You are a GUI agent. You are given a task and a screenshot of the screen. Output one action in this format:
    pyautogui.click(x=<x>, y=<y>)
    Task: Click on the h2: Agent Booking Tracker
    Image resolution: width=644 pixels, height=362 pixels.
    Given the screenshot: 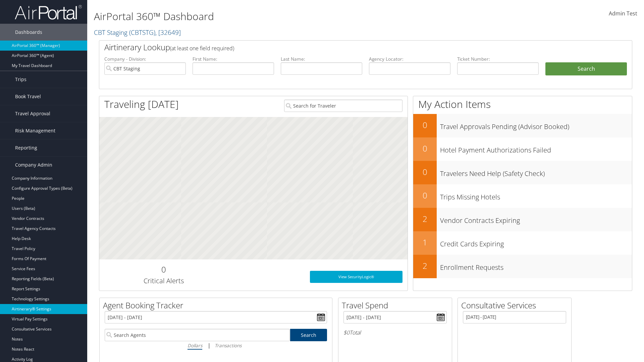 What is the action you would take?
    pyautogui.click(x=217, y=305)
    